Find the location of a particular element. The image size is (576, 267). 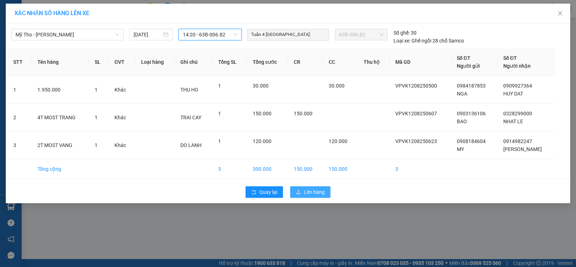

th: Tên hàng is located at coordinates (60, 62).